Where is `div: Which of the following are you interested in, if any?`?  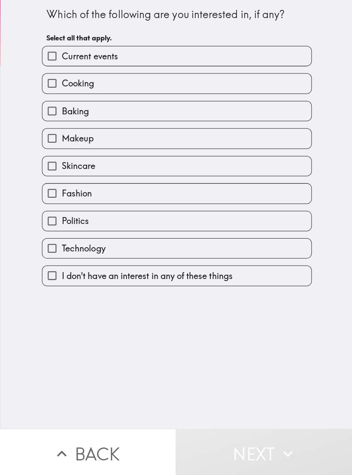 div: Which of the following are you interested in, if any? is located at coordinates (177, 15).